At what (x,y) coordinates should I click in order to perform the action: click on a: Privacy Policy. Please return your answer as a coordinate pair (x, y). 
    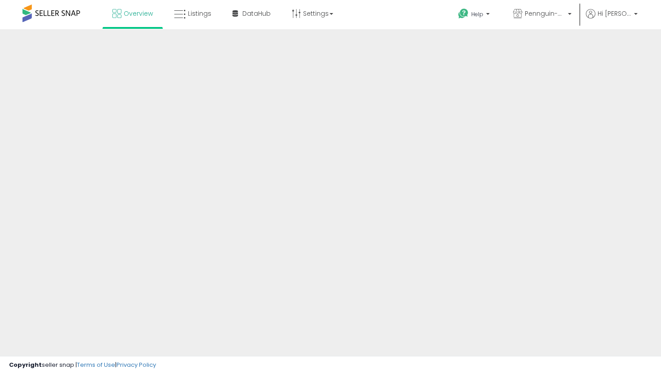
    Looking at the image, I should click on (136, 364).